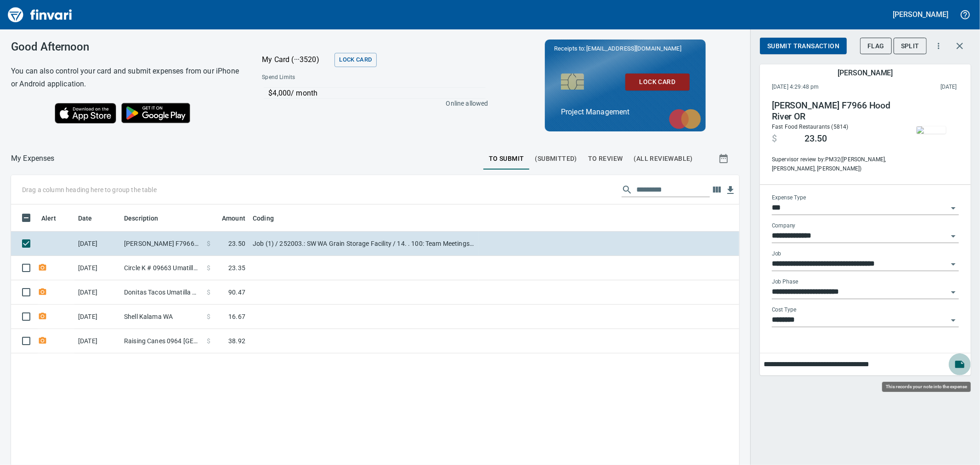 The image size is (980, 465). What do you see at coordinates (717, 190) in the screenshot?
I see `button: Choose columns to display` at bounding box center [717, 190].